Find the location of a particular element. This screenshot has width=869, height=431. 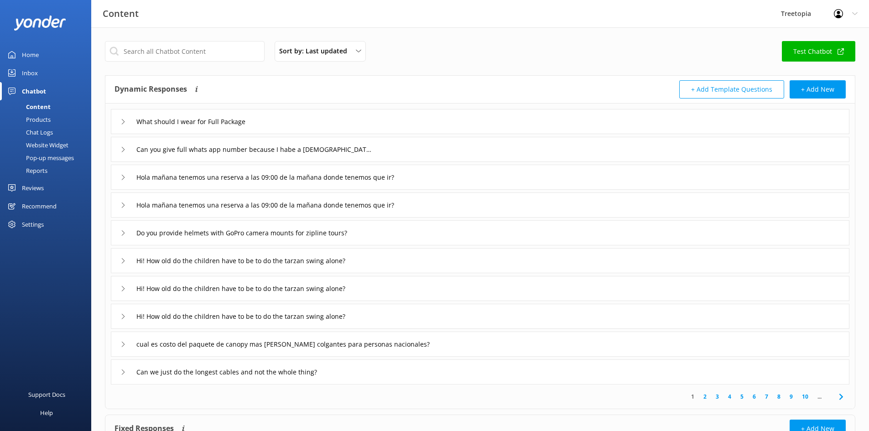

a: Content is located at coordinates (48, 107).